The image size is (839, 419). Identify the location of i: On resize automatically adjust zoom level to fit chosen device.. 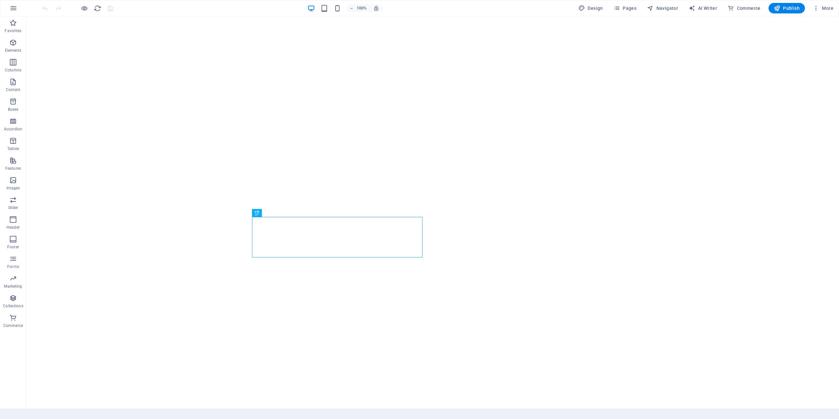
(376, 8).